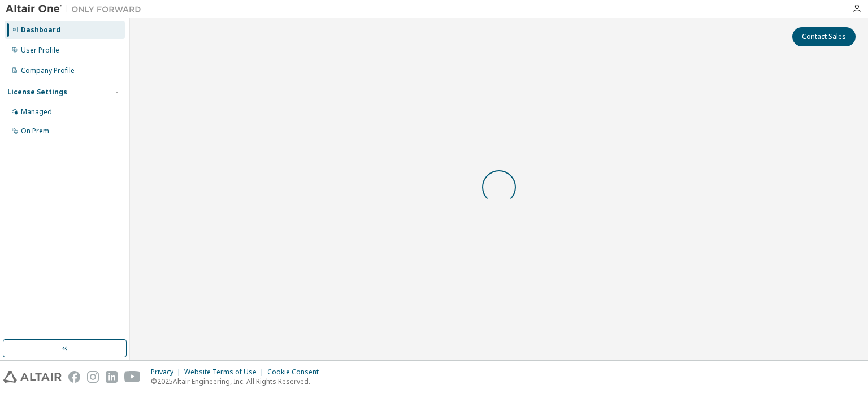 The height and width of the screenshot is (393, 868). Describe the element at coordinates (32, 377) in the screenshot. I see `img: altair_logo.svg` at that location.